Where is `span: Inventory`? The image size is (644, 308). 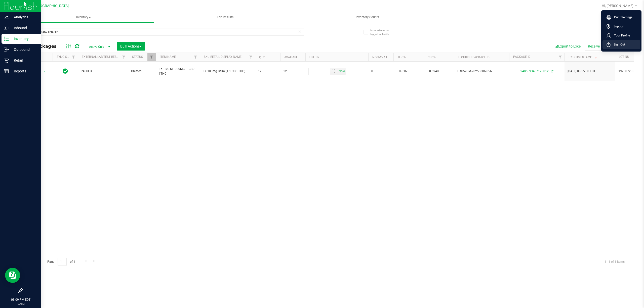
span: Inventory is located at coordinates (83, 17).